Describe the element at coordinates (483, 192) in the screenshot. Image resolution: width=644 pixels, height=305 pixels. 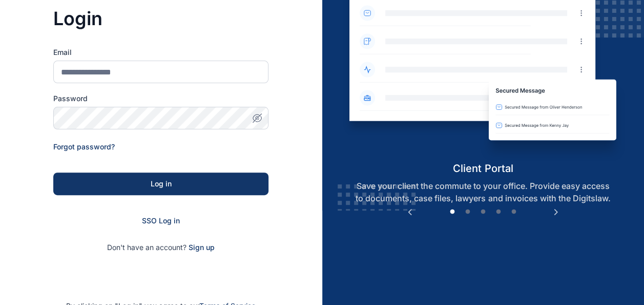
I see `p: Save your client the commute to your office. Provide easy access to documents, case files, lawyer...` at that location.